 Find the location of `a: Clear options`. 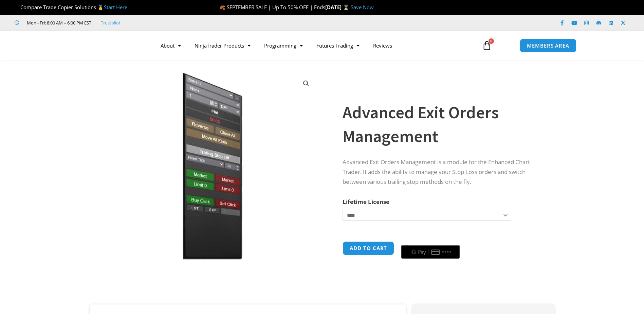

a: Clear options is located at coordinates (348, 226).